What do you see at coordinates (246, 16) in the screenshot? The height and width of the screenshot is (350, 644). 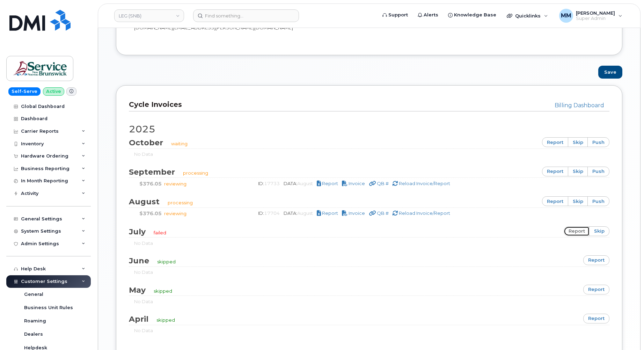 I see `input: Find something...` at bounding box center [246, 16].